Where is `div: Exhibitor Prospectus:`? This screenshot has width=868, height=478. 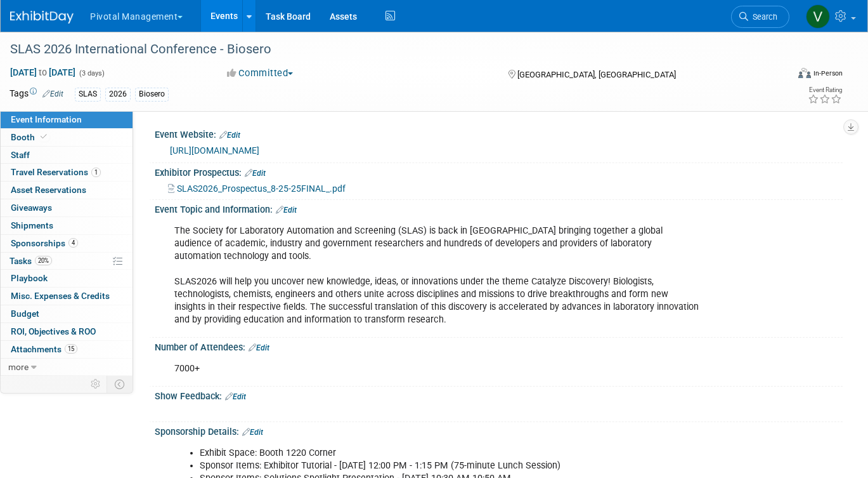
div: Exhibitor Prospectus: is located at coordinates (498, 171).